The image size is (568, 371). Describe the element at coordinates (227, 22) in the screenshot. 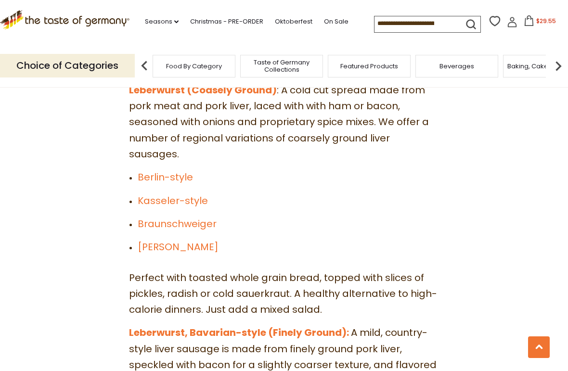

I see `a: Christmas - PRE-ORDER` at that location.